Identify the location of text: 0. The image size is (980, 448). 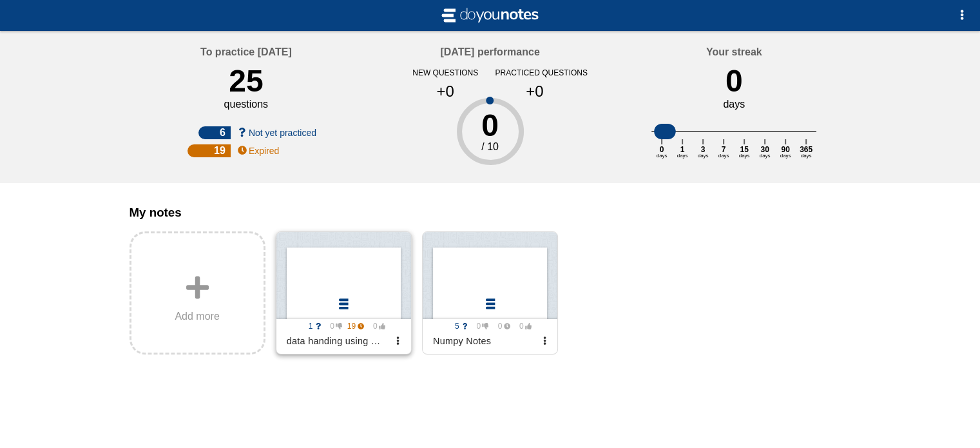
(662, 150).